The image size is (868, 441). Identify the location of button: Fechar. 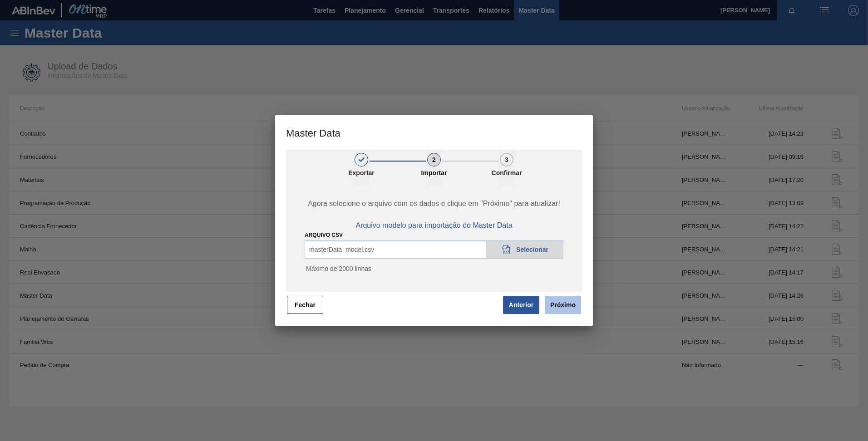
(305, 305).